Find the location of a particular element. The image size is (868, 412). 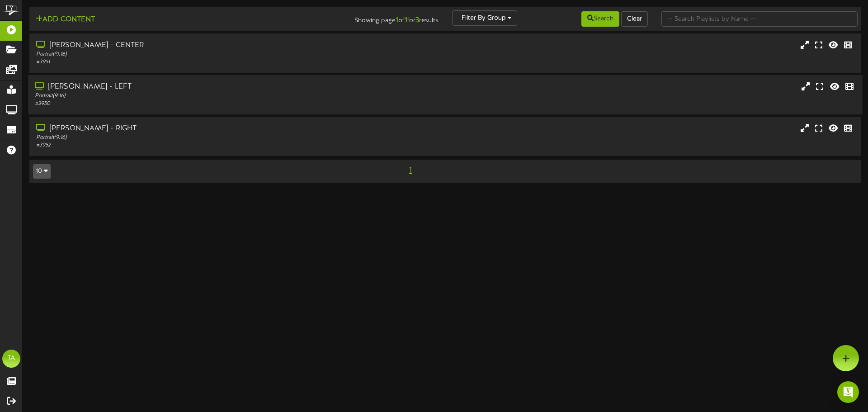

button: Filter By Group is located at coordinates (485, 18).